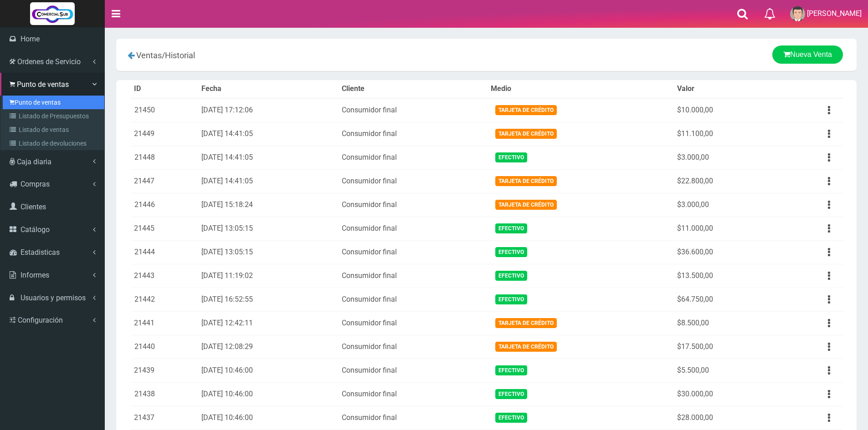  I want to click on a: Listado de devoluciones, so click(54, 143).